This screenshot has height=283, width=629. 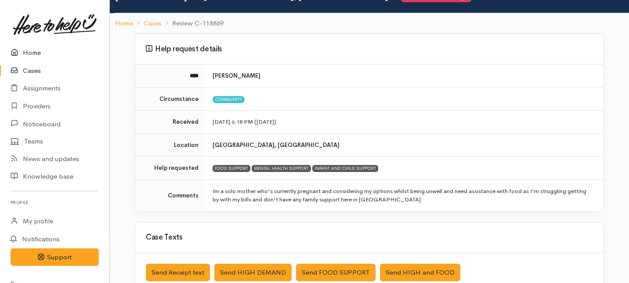 I want to click on td: Received, so click(x=170, y=122).